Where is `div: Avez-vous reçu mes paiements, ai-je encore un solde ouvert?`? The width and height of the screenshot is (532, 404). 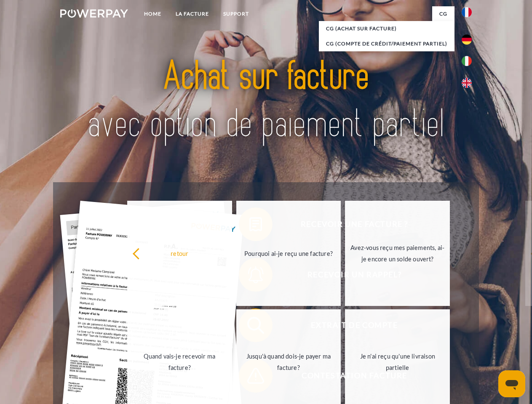
div: Avez-vous reçu mes paiements, ai-je encore un solde ouvert? is located at coordinates (397, 253).